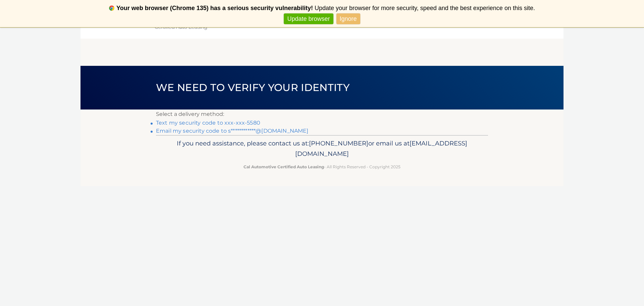 This screenshot has height=306, width=644. I want to click on a: Text my security code to xxx-xxx-5580, so click(208, 123).